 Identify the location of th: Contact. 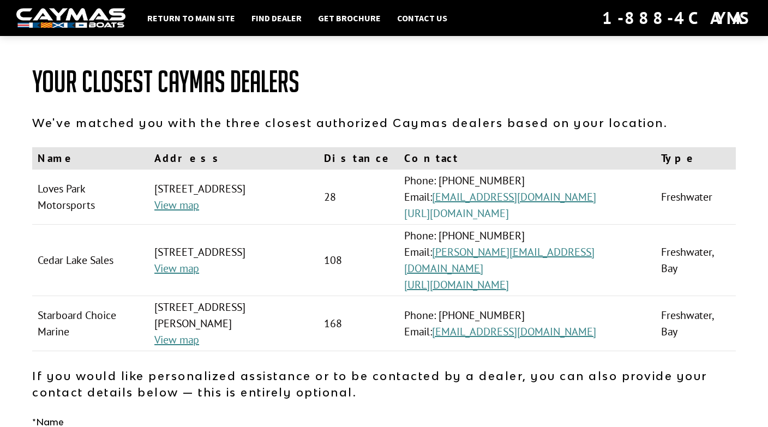
(527, 158).